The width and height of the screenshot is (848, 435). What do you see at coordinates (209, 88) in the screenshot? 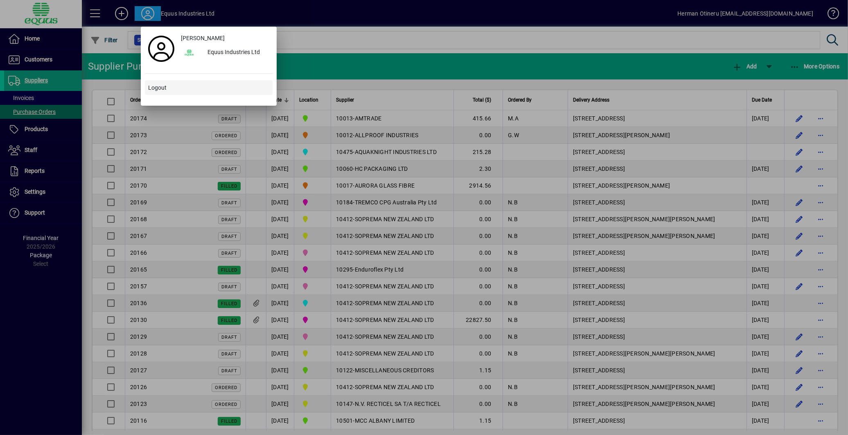
I see `button: Logout` at bounding box center [209, 88].